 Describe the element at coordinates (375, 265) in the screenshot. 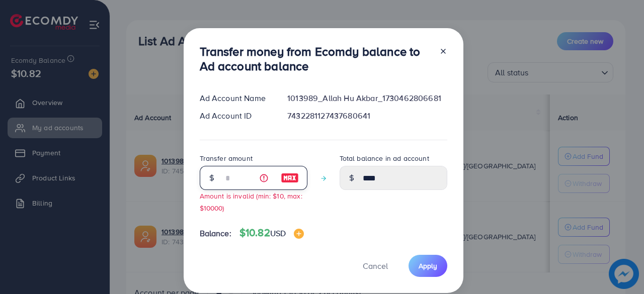

I see `span: Cancel` at that location.